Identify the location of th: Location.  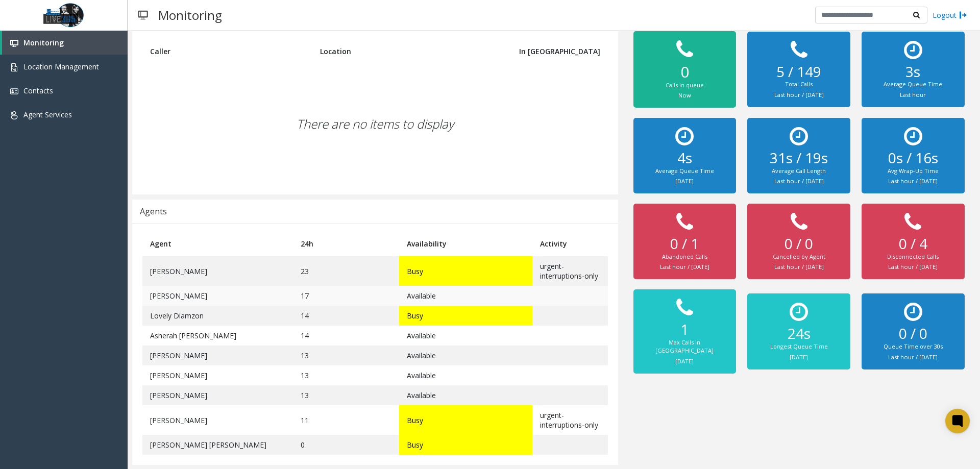
(403, 51).